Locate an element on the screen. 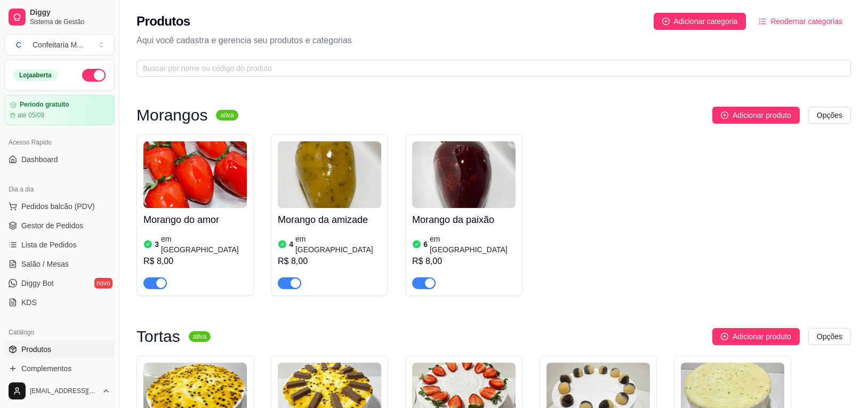 Image resolution: width=868 pixels, height=408 pixels. div: Catálogo is located at coordinates (59, 332).